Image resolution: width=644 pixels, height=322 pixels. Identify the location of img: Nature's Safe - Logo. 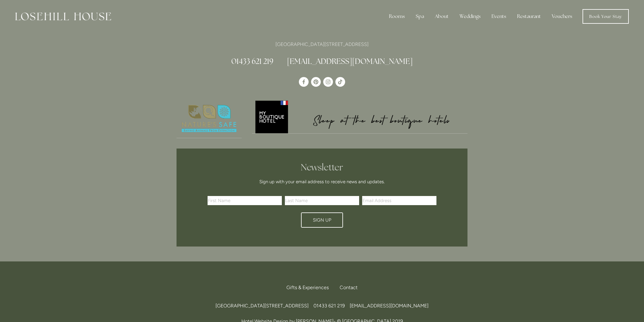
(209, 119).